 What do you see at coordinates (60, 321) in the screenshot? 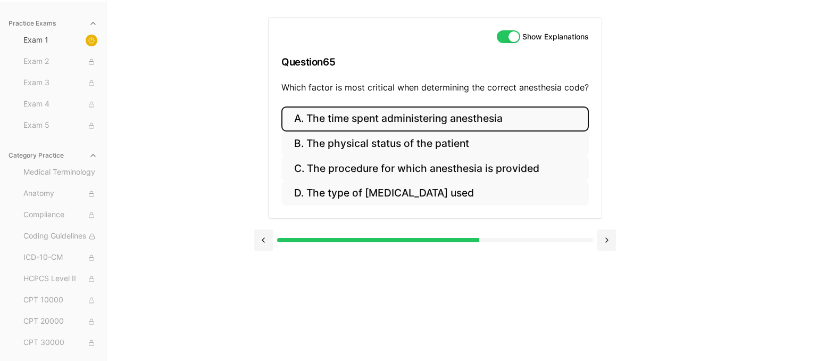
I see `button: CPT 20000` at bounding box center [60, 321].